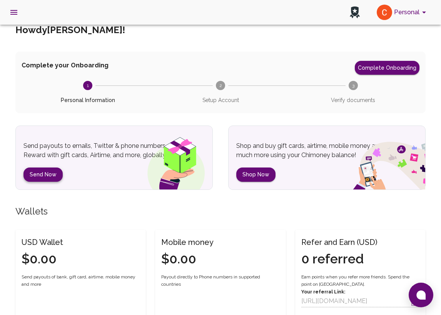 The width and height of the screenshot is (441, 315). I want to click on span: Payout directly to Phone numbers in supported countries, so click(220, 281).